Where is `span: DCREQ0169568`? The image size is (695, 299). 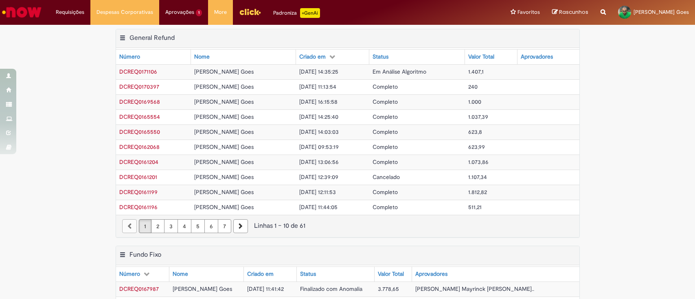 span: DCREQ0169568 is located at coordinates (140, 102).